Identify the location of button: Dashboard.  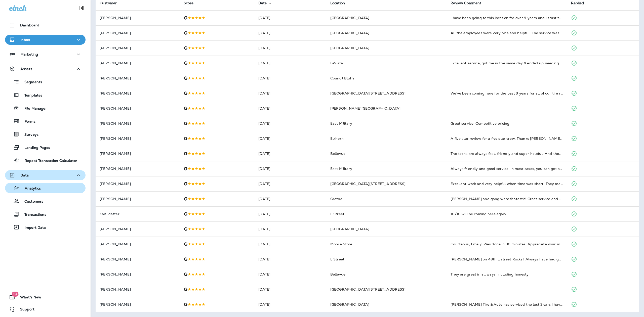
(45, 25).